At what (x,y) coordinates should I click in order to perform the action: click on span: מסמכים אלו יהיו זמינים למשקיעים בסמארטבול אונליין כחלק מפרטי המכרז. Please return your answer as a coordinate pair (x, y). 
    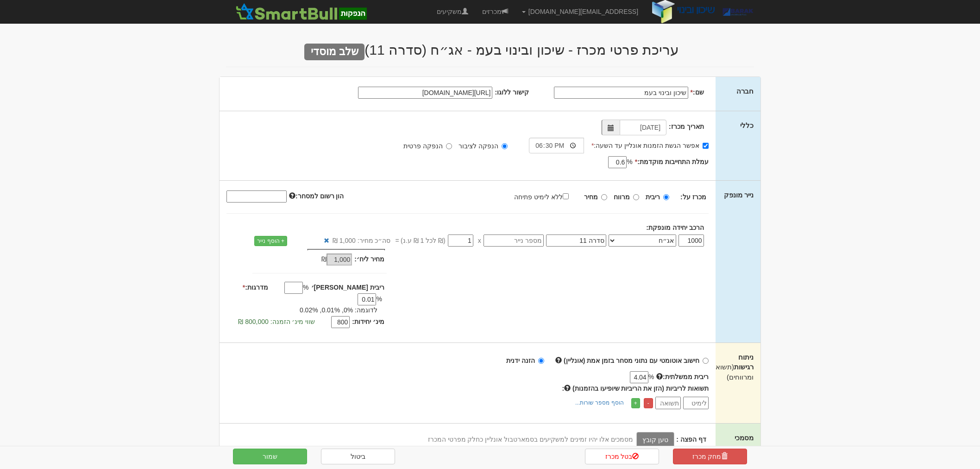
    Looking at the image, I should click on (530, 440).